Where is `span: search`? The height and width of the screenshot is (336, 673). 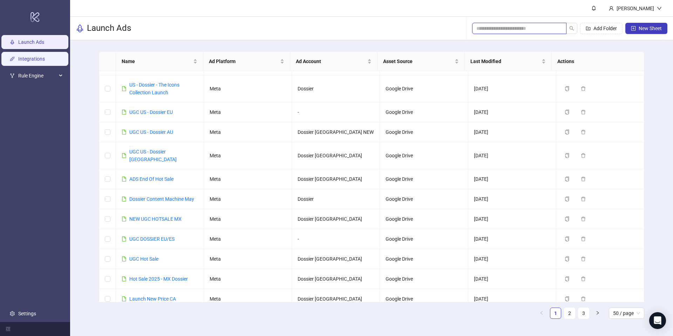 span: search is located at coordinates (571, 28).